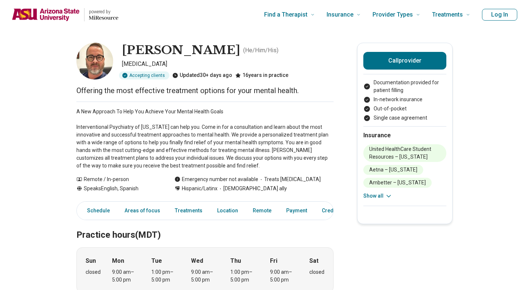 The width and height of the screenshot is (529, 290). What do you see at coordinates (314, 261) in the screenshot?
I see `strong: Sat` at bounding box center [314, 261].